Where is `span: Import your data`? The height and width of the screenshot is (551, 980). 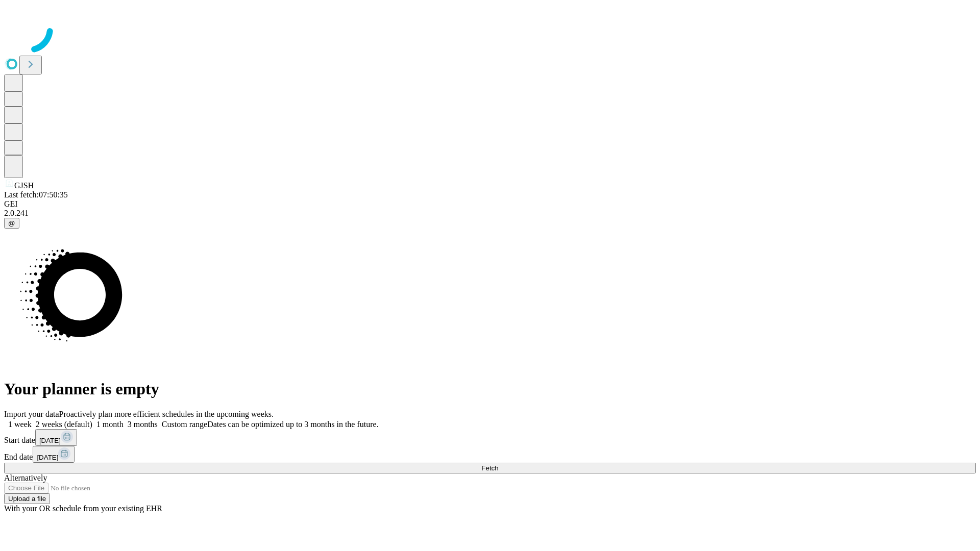 span: Import your data is located at coordinates (32, 413).